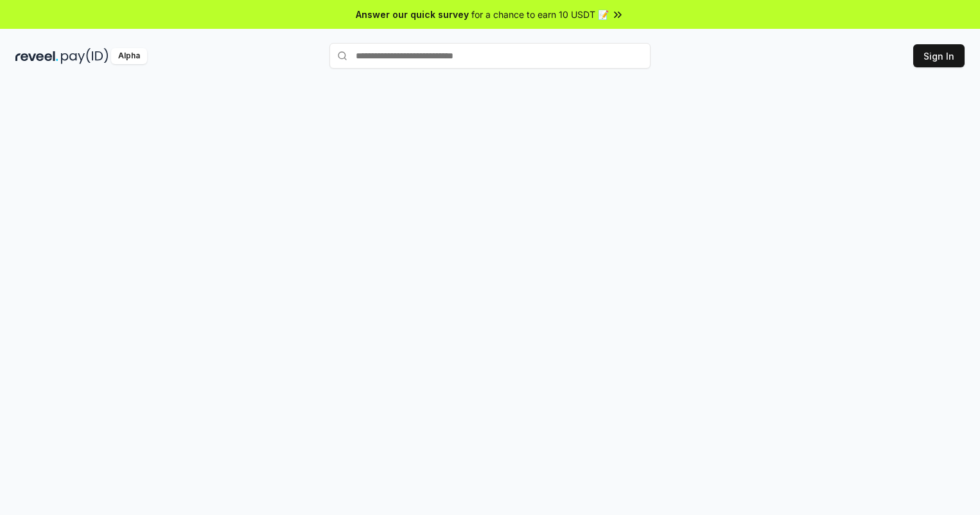 This screenshot has height=515, width=980. Describe the element at coordinates (129, 56) in the screenshot. I see `div: Alpha` at that location.